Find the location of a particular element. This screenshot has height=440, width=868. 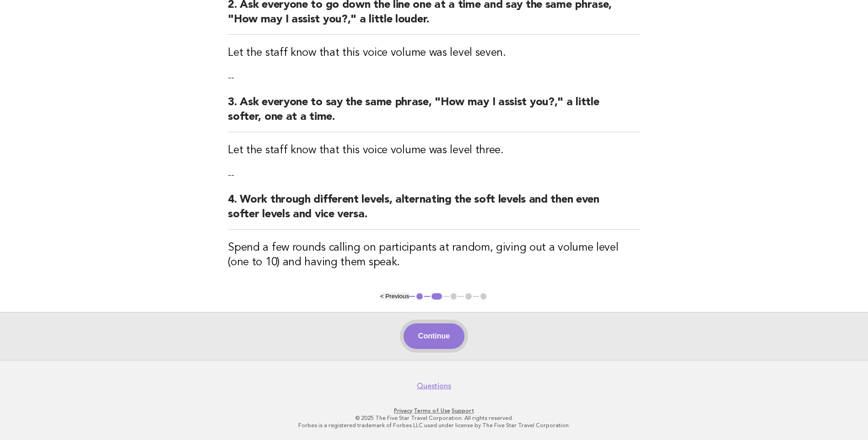

h2: 4. Work through different levels, alternating the soft levels and then even softer levels and vic... is located at coordinates (434, 211).